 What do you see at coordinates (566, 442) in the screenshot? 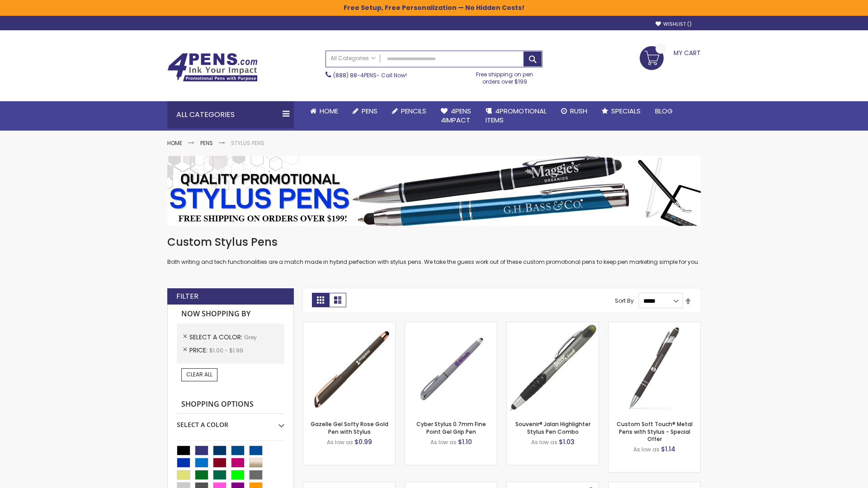
I see `span: $1.03` at bounding box center [566, 442].